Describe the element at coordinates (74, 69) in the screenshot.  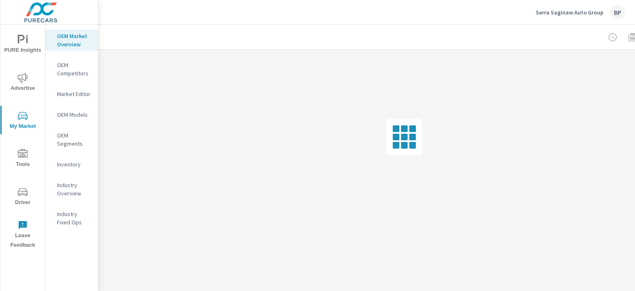
I see `p: OEM Competitors` at that location.